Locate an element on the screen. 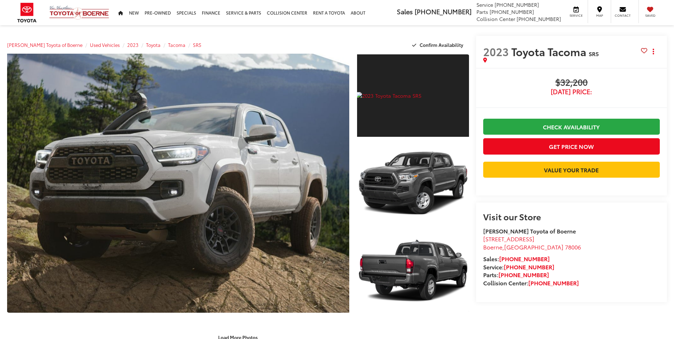 Image resolution: width=674 pixels, height=339 pixels. a: SR5 is located at coordinates (197, 45).